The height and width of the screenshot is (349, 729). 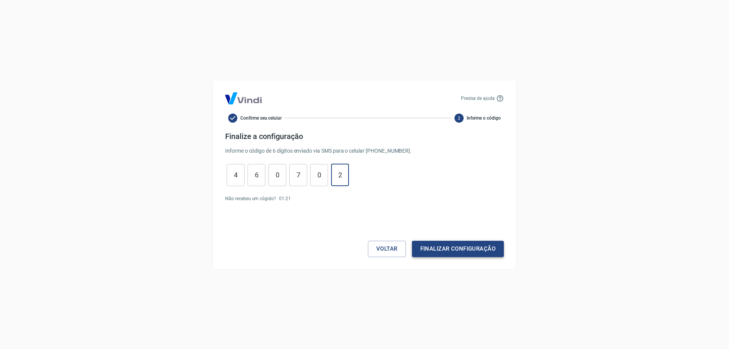 What do you see at coordinates (387, 249) in the screenshot?
I see `button: Voltar` at bounding box center [387, 249].